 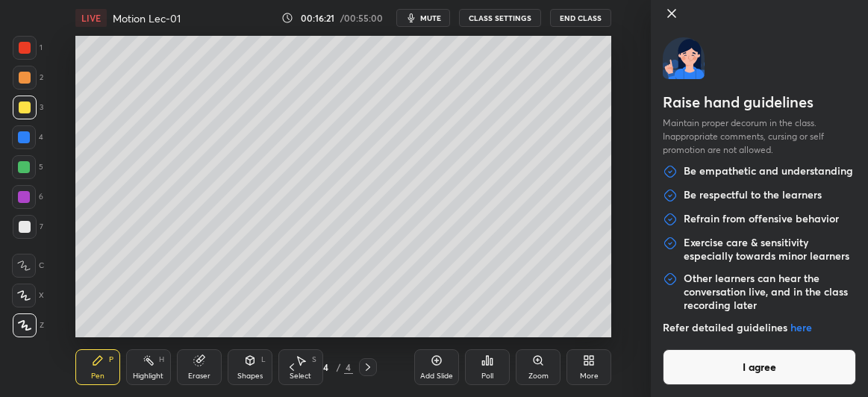 What do you see at coordinates (264, 360) in the screenshot?
I see `div: L` at bounding box center [264, 360].